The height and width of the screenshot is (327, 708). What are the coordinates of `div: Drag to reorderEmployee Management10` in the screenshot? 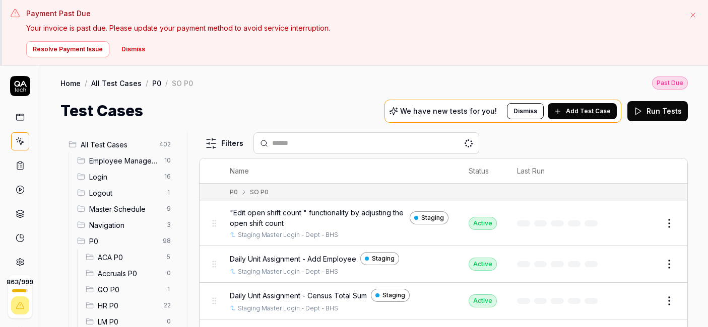 It's located at (126, 161).